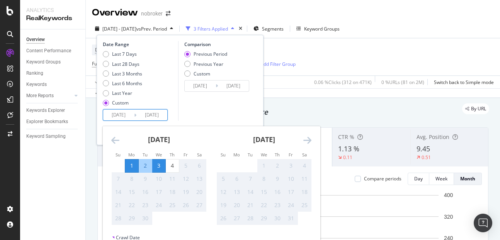 This screenshot has width=500, height=240. I want to click on div: 2, so click(145, 166).